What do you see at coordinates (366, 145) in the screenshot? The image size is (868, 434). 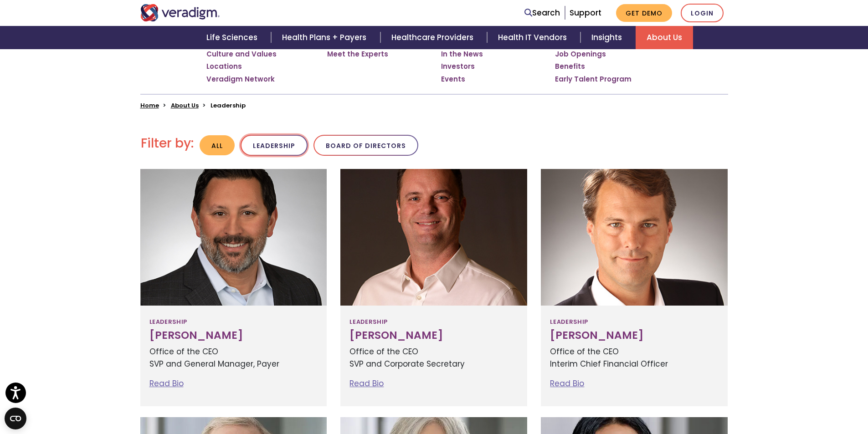 I see `button: Board of Directors` at bounding box center [366, 145].